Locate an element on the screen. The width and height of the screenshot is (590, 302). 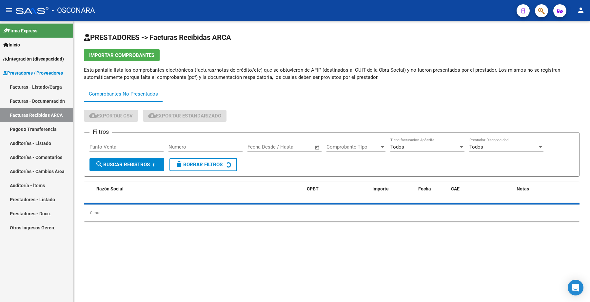
span: CAE is located at coordinates (455, 189).